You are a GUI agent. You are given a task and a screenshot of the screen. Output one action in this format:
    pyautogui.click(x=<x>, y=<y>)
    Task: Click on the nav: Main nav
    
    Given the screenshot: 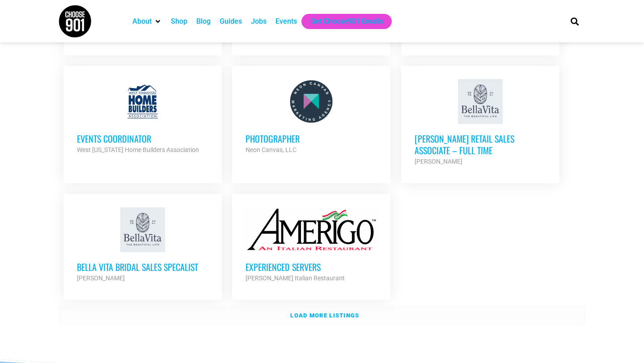 What is the action you would take?
    pyautogui.click(x=342, y=21)
    